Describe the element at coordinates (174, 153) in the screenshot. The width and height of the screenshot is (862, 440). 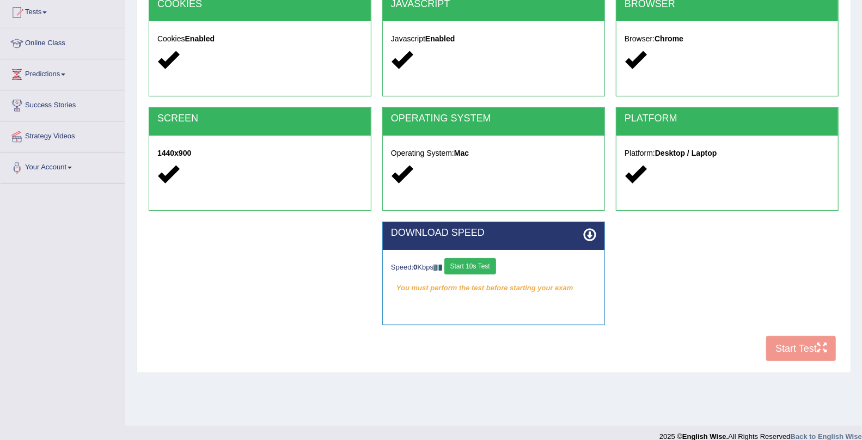
I see `strong: 1440x900` at that location.